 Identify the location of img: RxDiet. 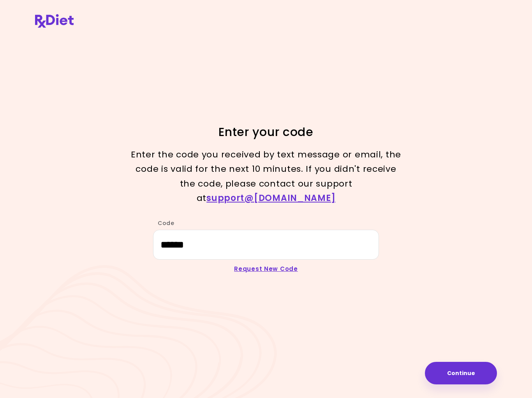
(54, 20).